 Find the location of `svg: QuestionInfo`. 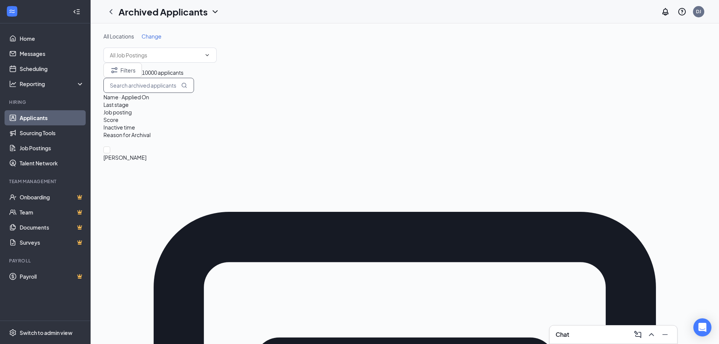

svg: QuestionInfo is located at coordinates (682, 12).